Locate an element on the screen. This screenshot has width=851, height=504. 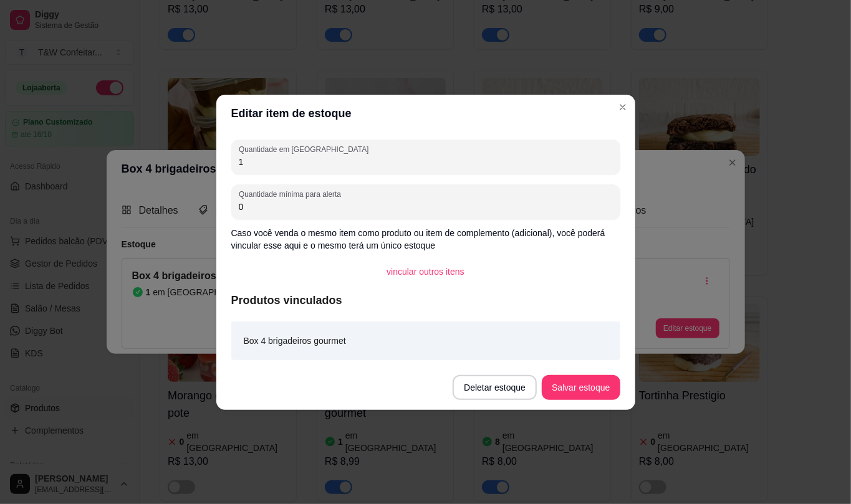
button: Salvar estoque is located at coordinates (580, 388).